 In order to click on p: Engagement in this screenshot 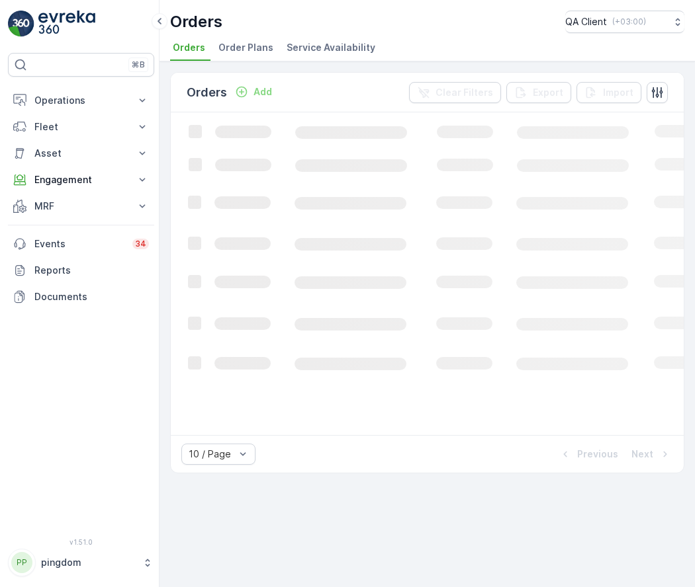, I will do `click(81, 180)`.